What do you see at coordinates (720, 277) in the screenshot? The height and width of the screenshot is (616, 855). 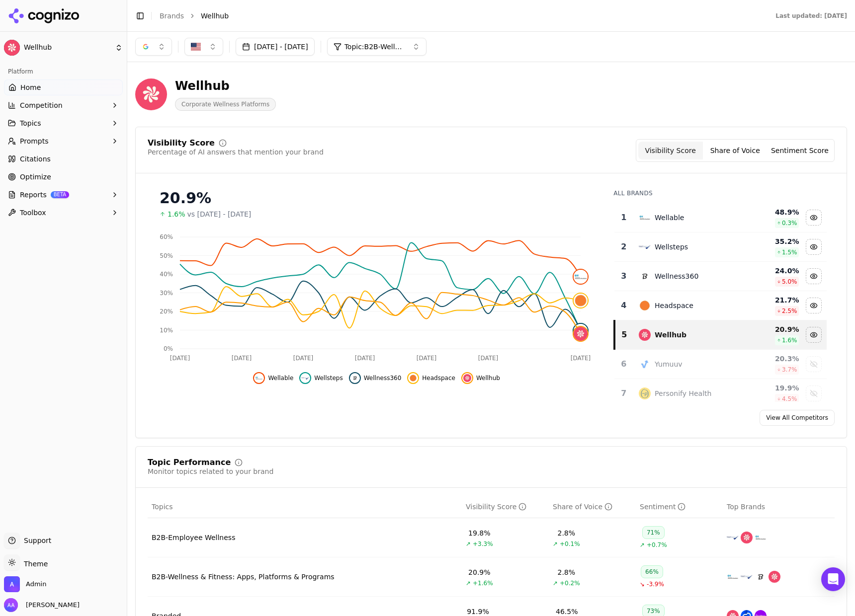 I see `tr: 3wellness360Wellness36024.0%5.0%Hide wellness360 data` at bounding box center [720, 277].